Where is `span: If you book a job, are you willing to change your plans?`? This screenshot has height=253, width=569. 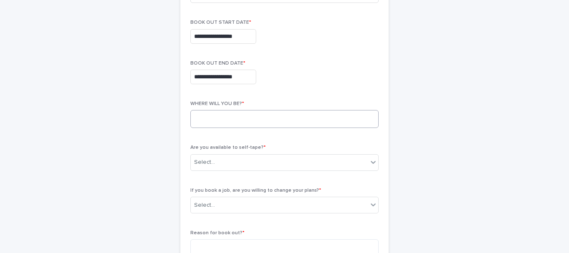
span: If you book a job, are you willing to change your plans? is located at coordinates (256, 190).